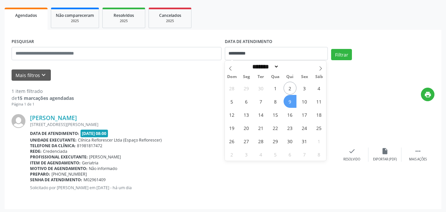  I want to click on span: Outubro 24, 2025, so click(305, 127).